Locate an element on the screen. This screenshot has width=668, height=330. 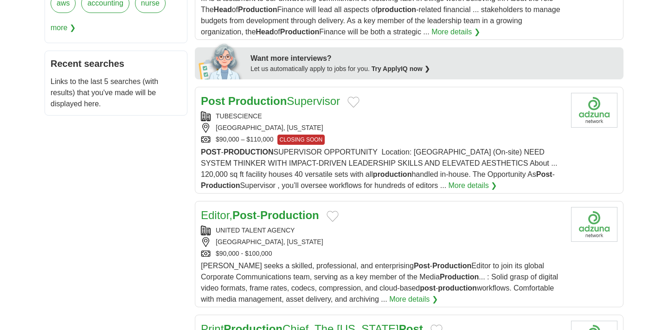
div: UNITED TALENT AGENCY is located at coordinates (382, 230).